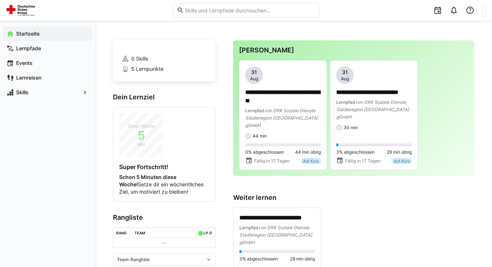  Describe the element at coordinates (121, 233) in the screenshot. I see `div: Rang` at that location.